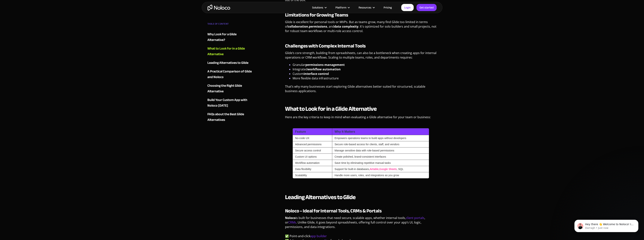  What do you see at coordinates (361, 90) in the screenshot?
I see `p: That’s why many businesses start exploring Glide alternatives better suited for structured, scala...` at bounding box center [361, 90].